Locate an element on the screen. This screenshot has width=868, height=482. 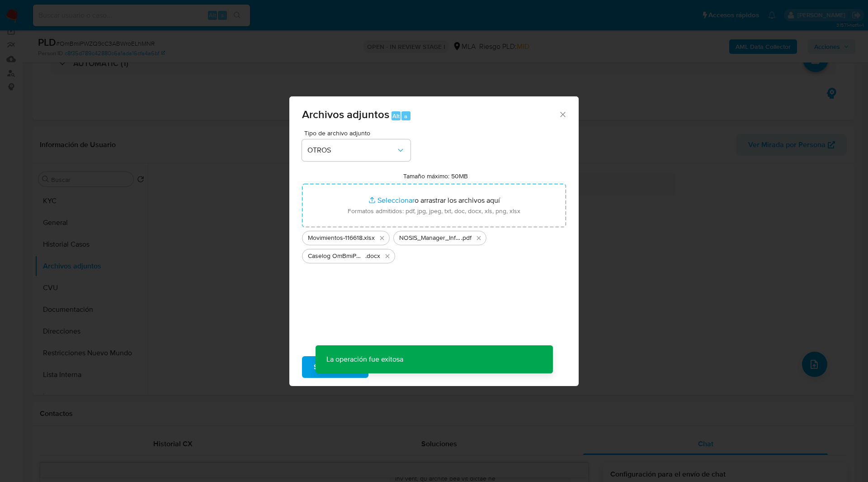
span: Subir archivo is located at coordinates (335, 367).